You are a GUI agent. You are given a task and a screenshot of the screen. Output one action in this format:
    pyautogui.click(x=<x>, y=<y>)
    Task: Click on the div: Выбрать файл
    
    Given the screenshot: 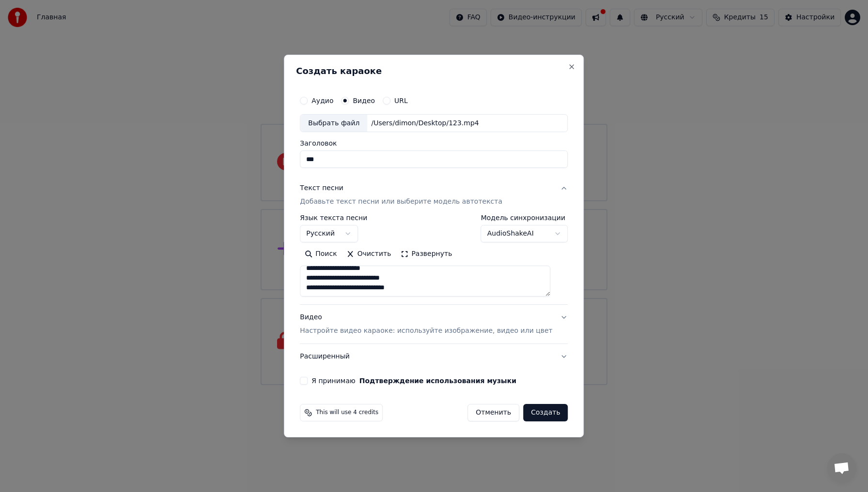 What is the action you would take?
    pyautogui.click(x=334, y=123)
    